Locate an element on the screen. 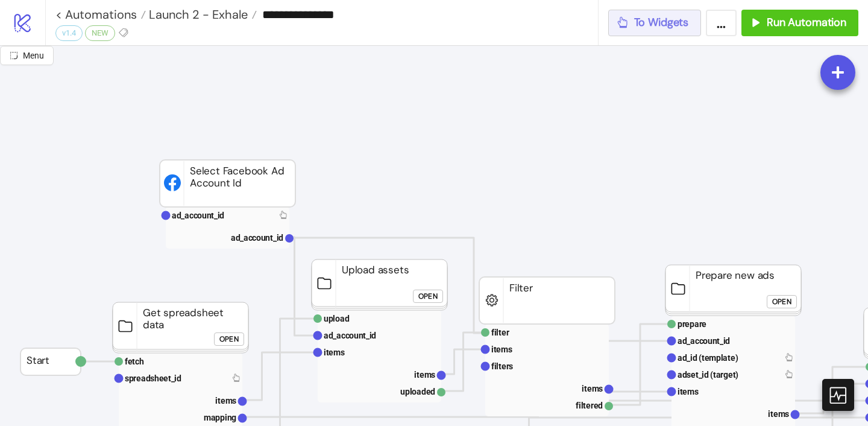 Image resolution: width=868 pixels, height=426 pixels. button: To Widgets is located at coordinates (655, 23).